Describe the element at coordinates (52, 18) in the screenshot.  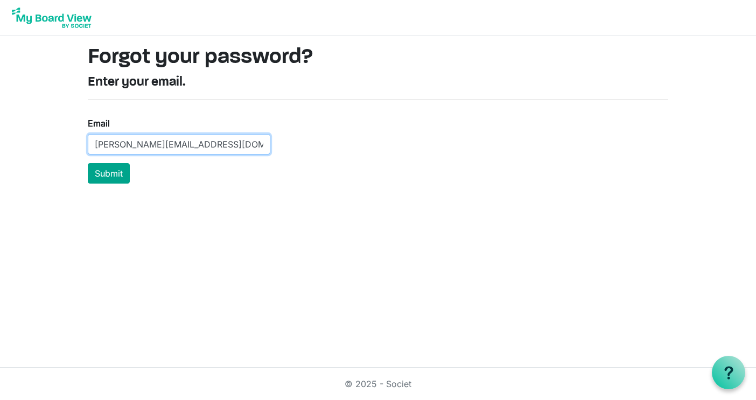
I see `img: My Board View Logo` at that location.